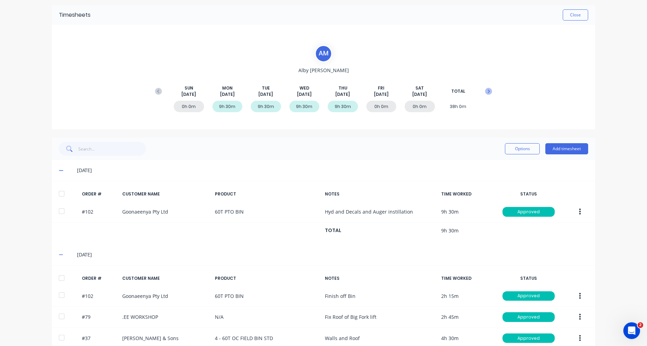 The height and width of the screenshot is (346, 647). What do you see at coordinates (458, 91) in the screenshot?
I see `span: TOTAL` at bounding box center [458, 91].